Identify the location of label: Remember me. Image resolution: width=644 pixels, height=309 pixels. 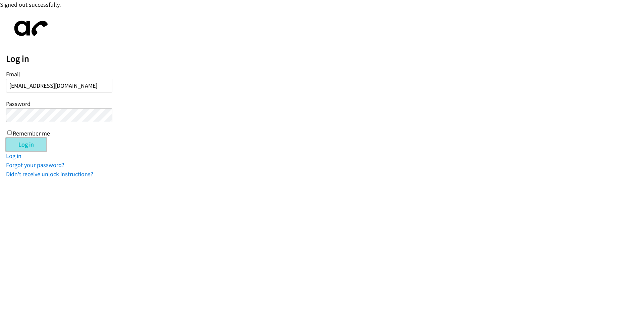
(31, 133).